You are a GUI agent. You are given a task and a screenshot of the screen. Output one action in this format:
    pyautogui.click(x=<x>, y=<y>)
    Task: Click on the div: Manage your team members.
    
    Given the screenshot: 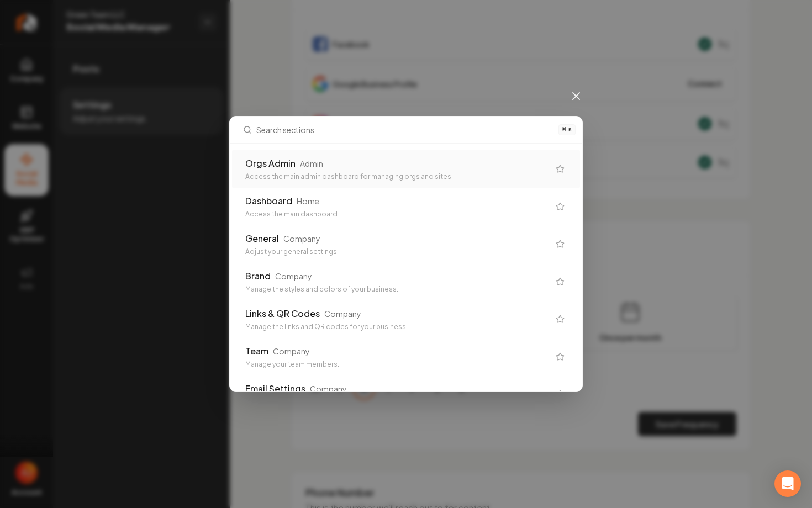 What is the action you would take?
    pyautogui.click(x=397, y=365)
    